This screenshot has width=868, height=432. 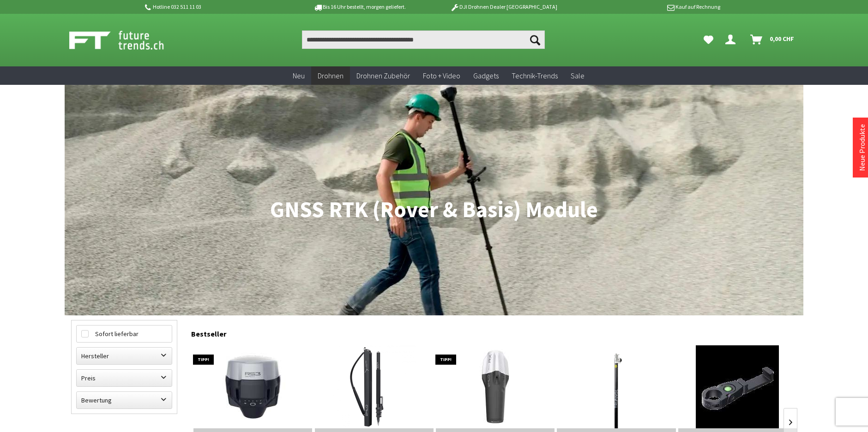 I want to click on img: Pole Emlid Hold - Teleskopstange mit Handyhalterung, 1.80m, so click(x=374, y=387).